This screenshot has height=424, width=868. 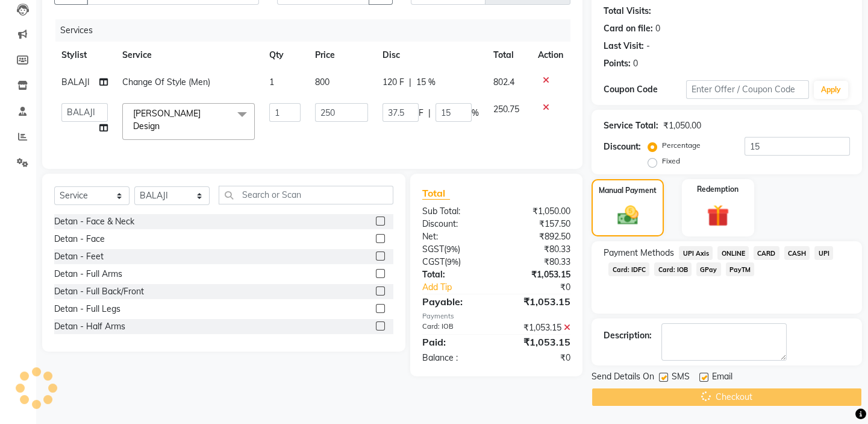 What do you see at coordinates (741, 269) in the screenshot?
I see `span: PayTM` at bounding box center [741, 269].